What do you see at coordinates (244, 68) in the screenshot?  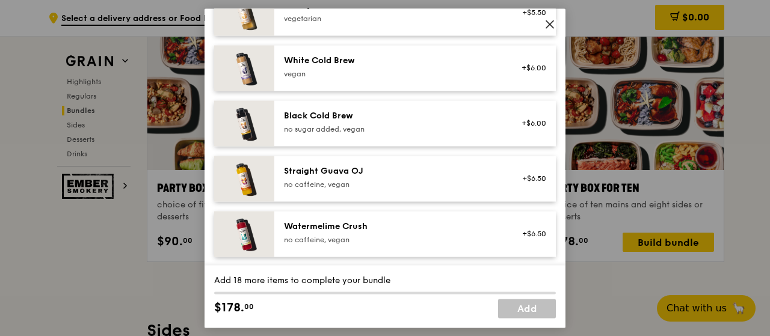 I see `img: daily_normal_HORZ-white-cold-brew.jpg` at bounding box center [244, 68].